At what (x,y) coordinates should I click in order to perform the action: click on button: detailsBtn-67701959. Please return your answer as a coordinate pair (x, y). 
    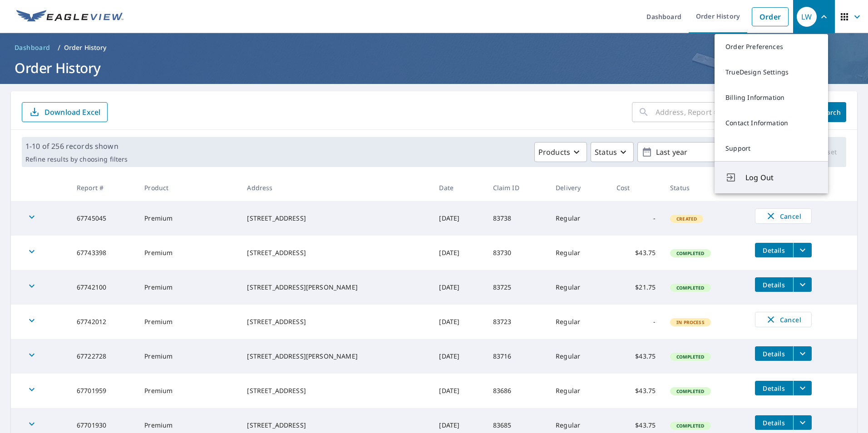
    Looking at the image, I should click on (774, 388).